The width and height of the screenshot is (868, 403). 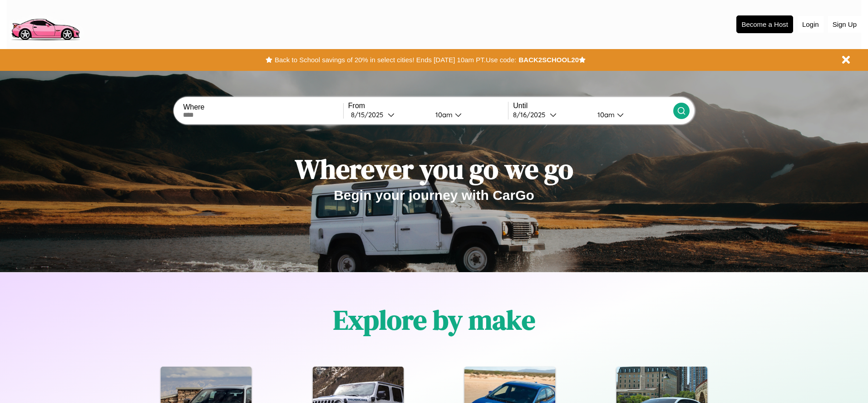 I want to click on b: BACK2SCHOOL20, so click(x=549, y=59).